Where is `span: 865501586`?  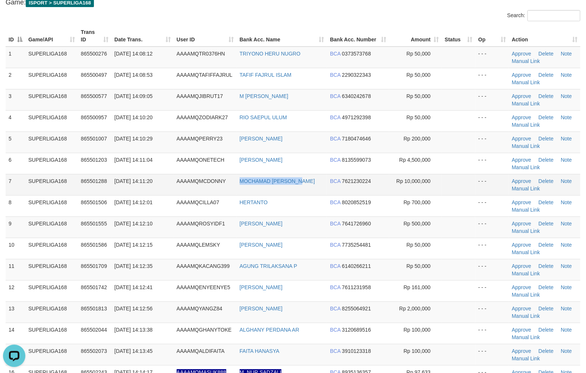
span: 865501586 is located at coordinates (94, 245).